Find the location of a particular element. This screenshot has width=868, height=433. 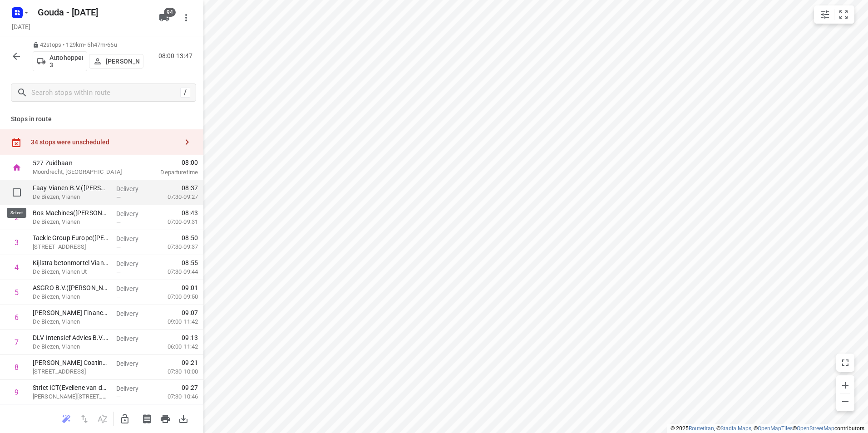

span: 09:13 is located at coordinates (190, 338).